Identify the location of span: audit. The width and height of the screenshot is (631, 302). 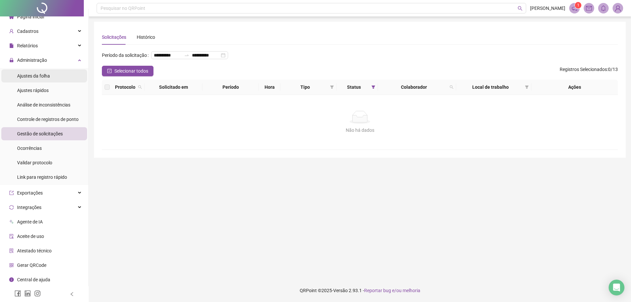
(12, 236).